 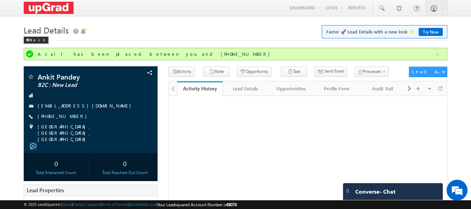 I want to click on span: Lead Details, so click(x=46, y=30).